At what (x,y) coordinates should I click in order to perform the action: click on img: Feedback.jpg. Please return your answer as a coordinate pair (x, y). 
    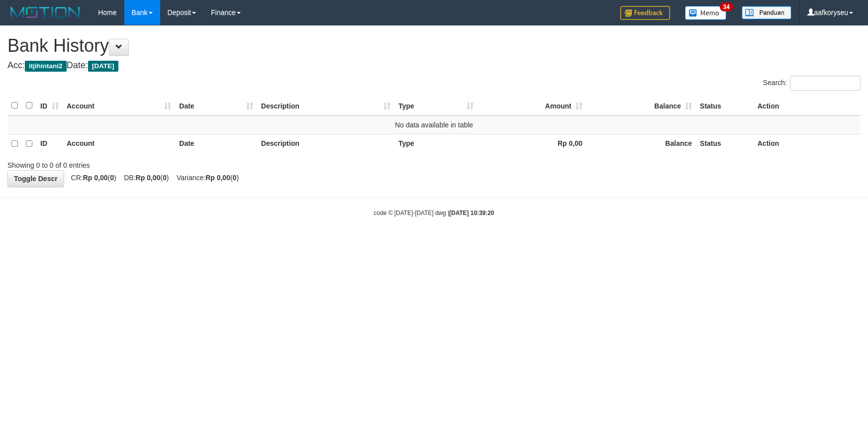
    Looking at the image, I should click on (645, 13).